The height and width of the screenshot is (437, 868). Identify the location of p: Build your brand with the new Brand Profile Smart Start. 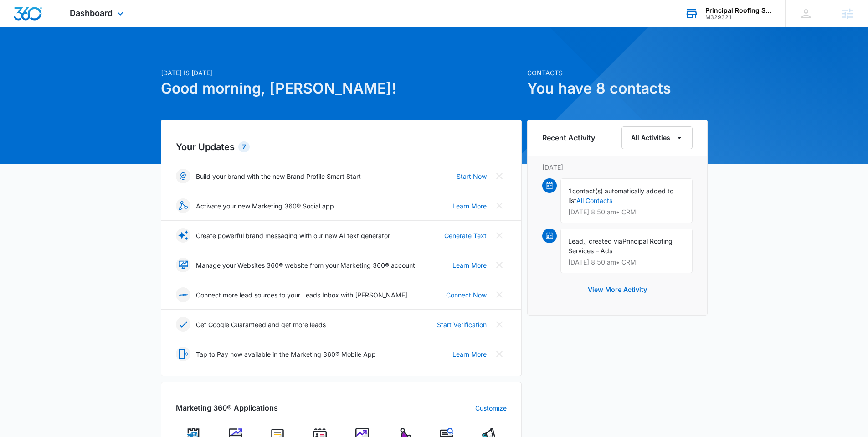
(278, 176).